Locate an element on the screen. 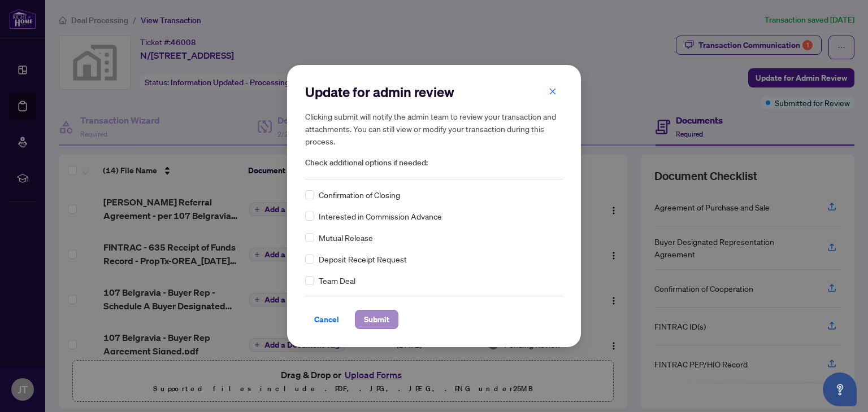  span: Interested in Commission Advance is located at coordinates (380, 216).